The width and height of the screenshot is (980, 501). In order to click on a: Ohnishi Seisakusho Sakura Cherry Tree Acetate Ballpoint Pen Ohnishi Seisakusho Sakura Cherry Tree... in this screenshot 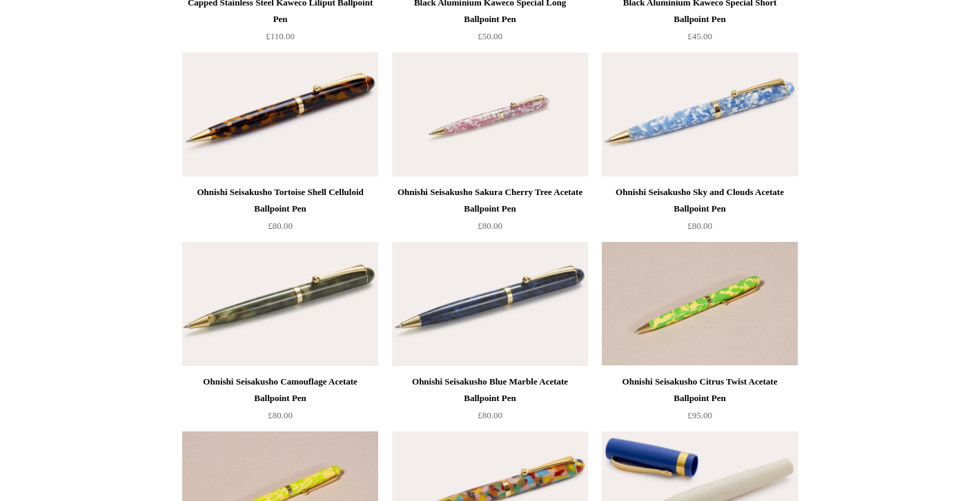, I will do `click(490, 115)`.